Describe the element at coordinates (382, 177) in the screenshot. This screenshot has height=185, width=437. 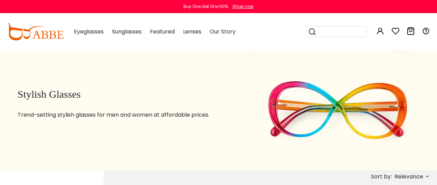
I see `span: Sort by:` at that location.